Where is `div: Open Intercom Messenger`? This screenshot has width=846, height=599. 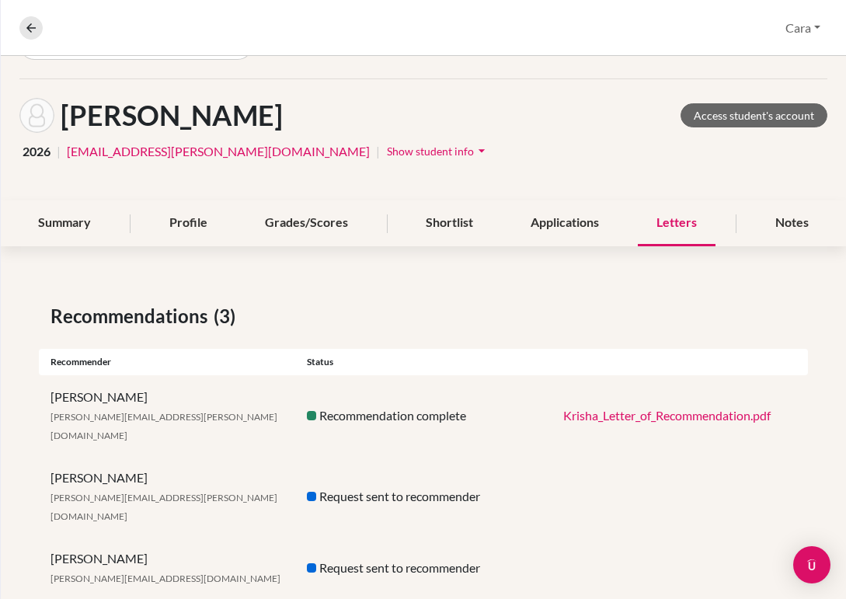 div: Open Intercom Messenger is located at coordinates (811, 565).